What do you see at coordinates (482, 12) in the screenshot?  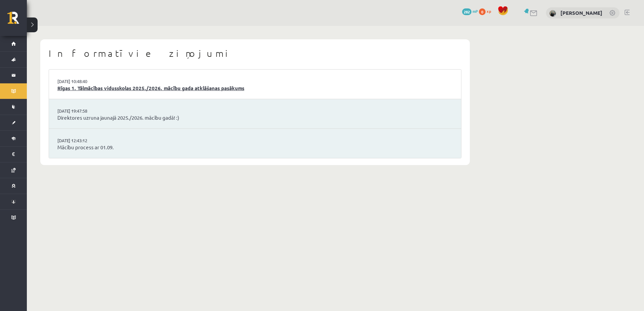 I see `span: 0` at bounding box center [482, 12].